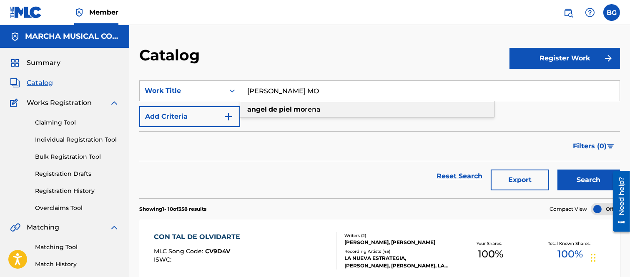 Image resolution: width=630 pixels, height=277 pixels. Describe the element at coordinates (164, 260) in the screenshot. I see `span: ISWC :` at that location.